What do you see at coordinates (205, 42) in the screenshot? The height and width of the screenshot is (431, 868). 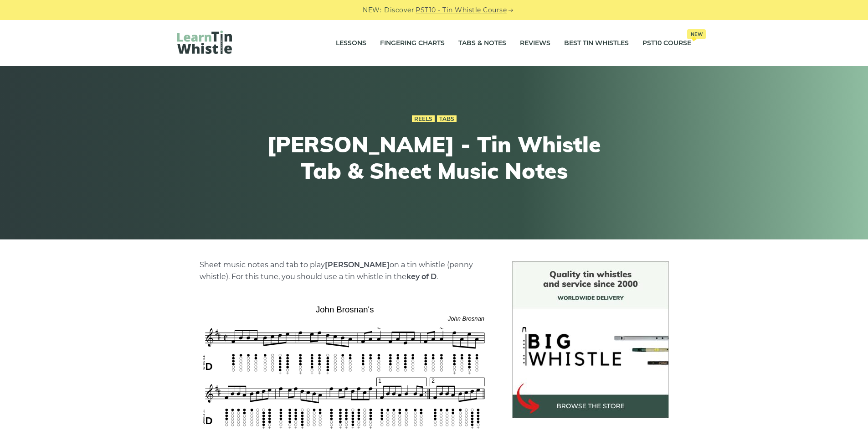 I see `img: LearnTinWhistle.com` at bounding box center [205, 42].